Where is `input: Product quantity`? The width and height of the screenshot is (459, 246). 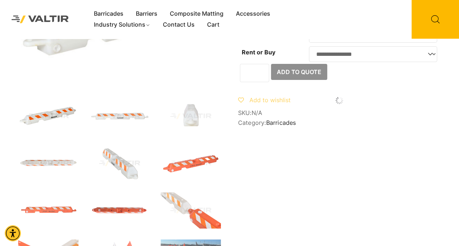 input: Product quantity is located at coordinates (255, 73).